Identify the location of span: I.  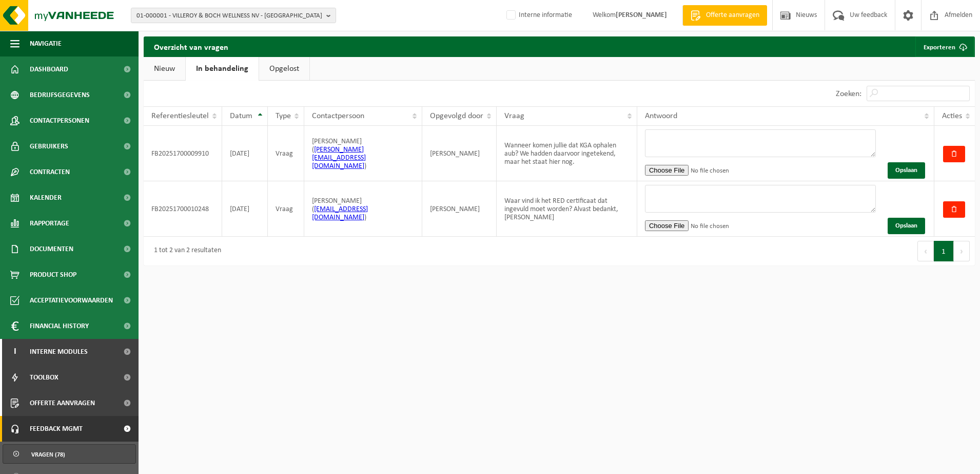
(15, 352).